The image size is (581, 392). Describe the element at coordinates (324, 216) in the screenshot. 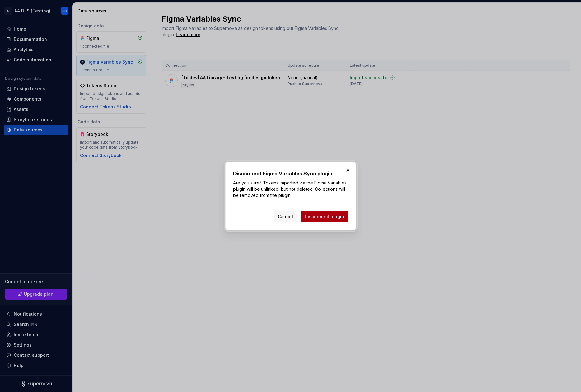

I see `button: Disconnect plugin` at that location.